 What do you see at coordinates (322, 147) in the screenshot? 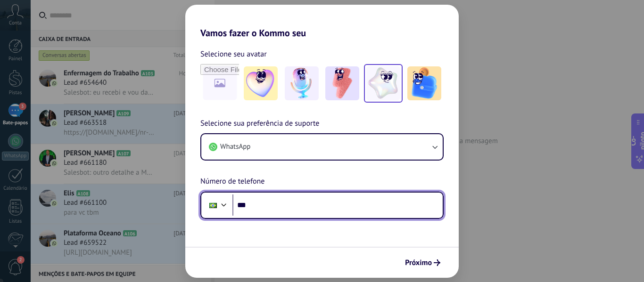
I see `button: WhatsApp` at bounding box center [322, 147].